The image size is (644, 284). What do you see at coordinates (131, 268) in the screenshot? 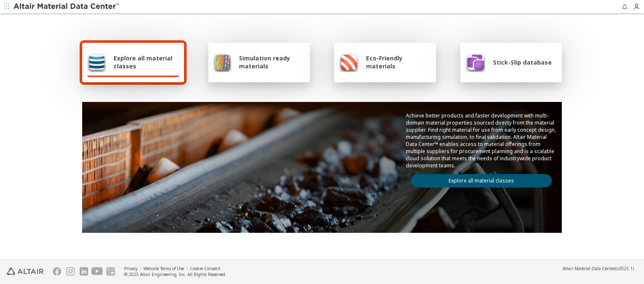
I see `a: Privacy` at bounding box center [131, 268].